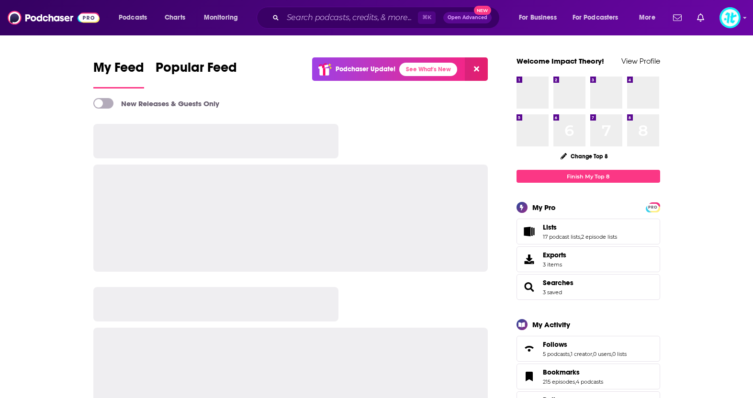 This screenshot has width=753, height=398. Describe the element at coordinates (602, 354) in the screenshot. I see `a: 0 users` at that location.